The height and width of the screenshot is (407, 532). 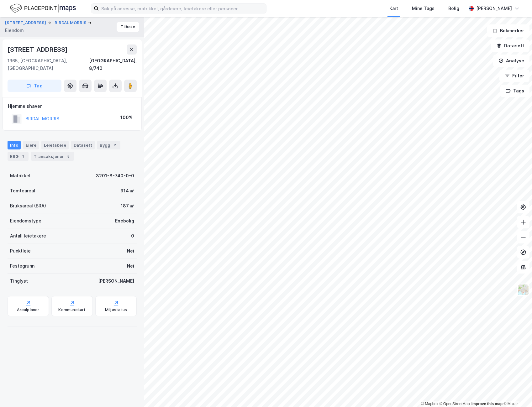 What do you see at coordinates (183, 8) in the screenshot?
I see `input: Søk på adresse, matrikkel, gårdeiere, leietakere eller personer` at bounding box center [183, 8].